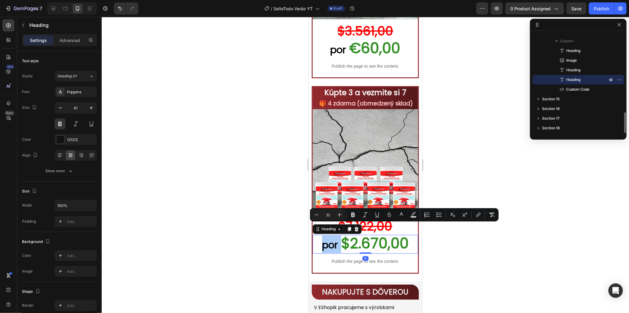  Describe the element at coordinates (66, 226) in the screenshot. I see `span: $2.670,00` at that location.